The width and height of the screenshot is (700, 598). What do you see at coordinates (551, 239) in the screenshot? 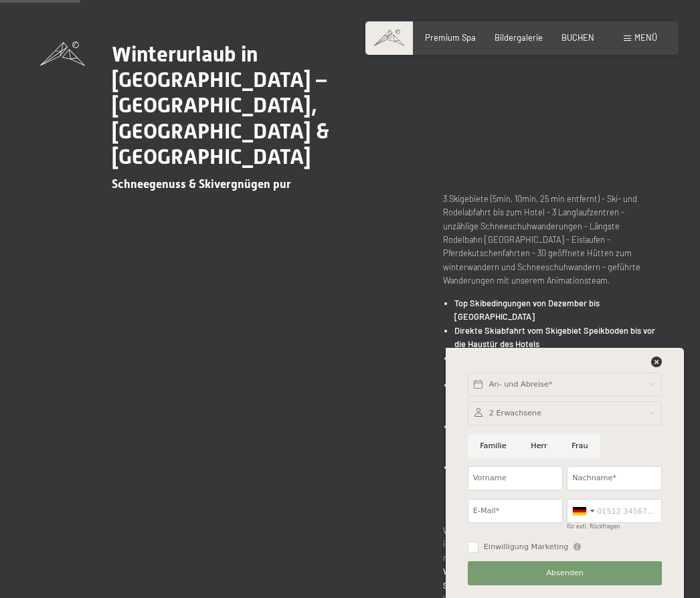
I see `p: 3 Skigebiete (5min, 10min, 25 min entfernt) - Ski- und Rodelabfahrt bis zum Hotel - 3 Langlaufzen...` at bounding box center [551, 239].